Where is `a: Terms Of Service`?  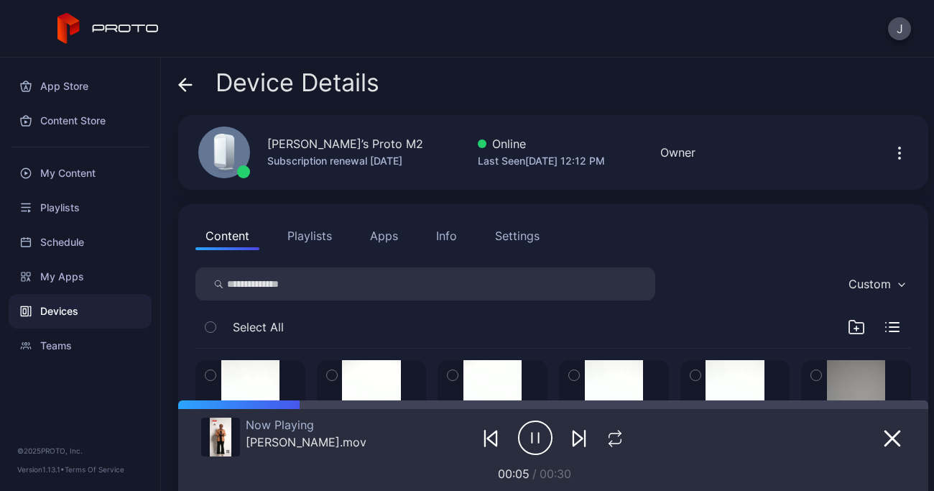 a: Terms Of Service is located at coordinates (94, 469).